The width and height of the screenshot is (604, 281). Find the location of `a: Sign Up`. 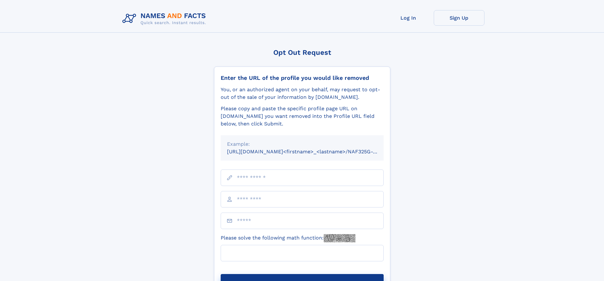

a: Sign Up is located at coordinates (459, 18).